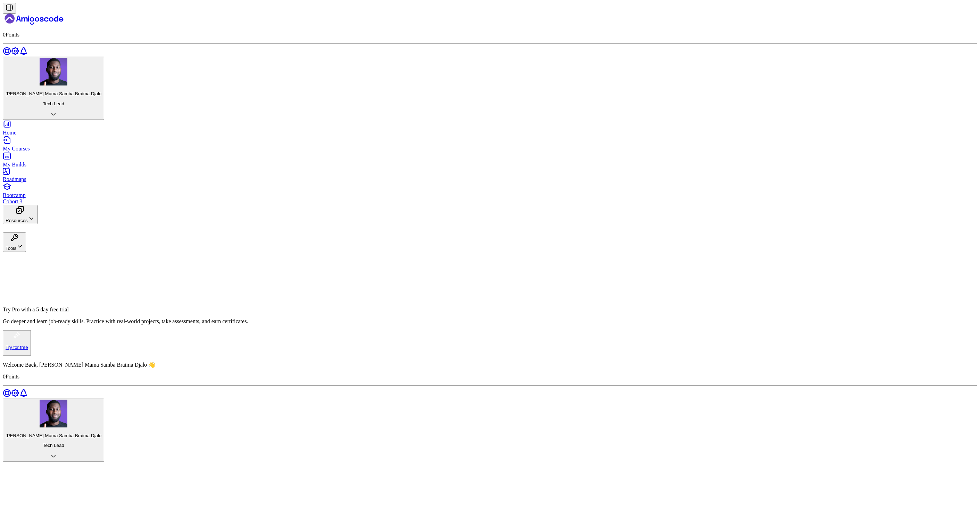 This screenshot has width=980, height=523. What do you see at coordinates (490, 132) in the screenshot?
I see `div: Home` at bounding box center [490, 132].